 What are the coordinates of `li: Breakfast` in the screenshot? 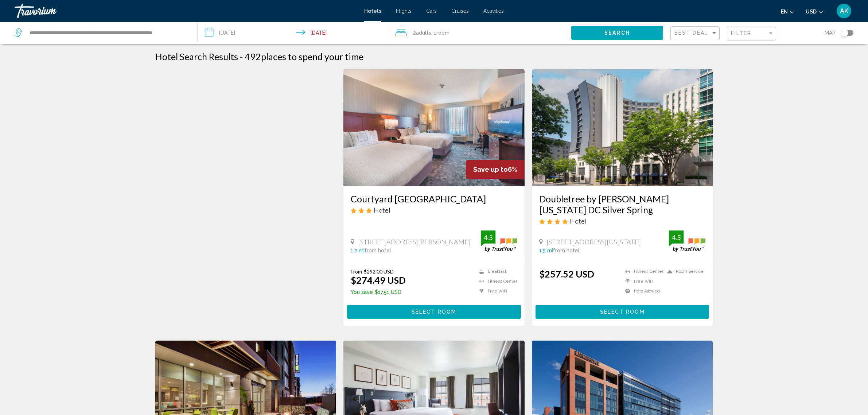 It's located at (496, 271).